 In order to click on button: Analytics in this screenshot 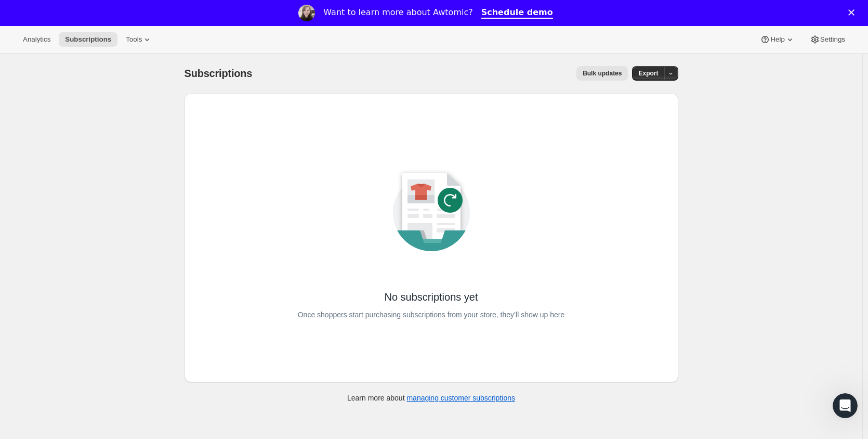, I will do `click(36, 40)`.